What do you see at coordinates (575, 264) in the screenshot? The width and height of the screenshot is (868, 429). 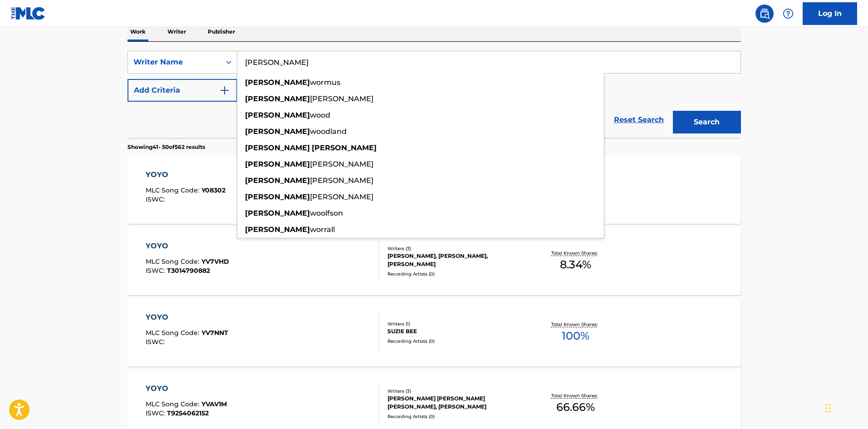 I see `span: 8.34 %` at bounding box center [575, 264].